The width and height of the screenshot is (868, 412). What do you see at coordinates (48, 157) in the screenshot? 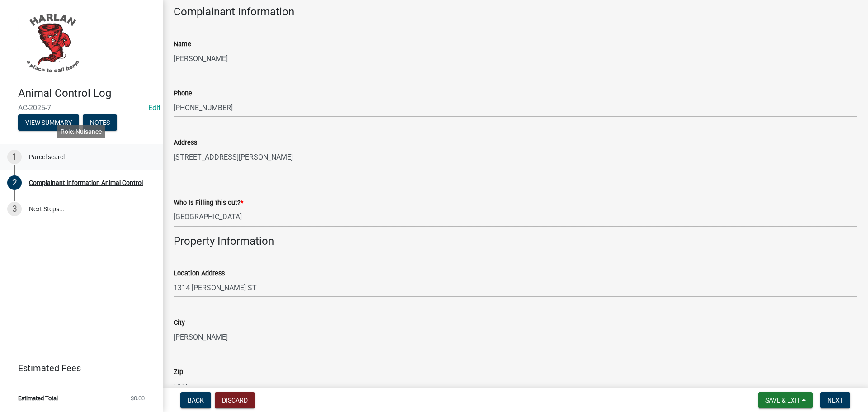
I see `div: Parcel search` at bounding box center [48, 157].